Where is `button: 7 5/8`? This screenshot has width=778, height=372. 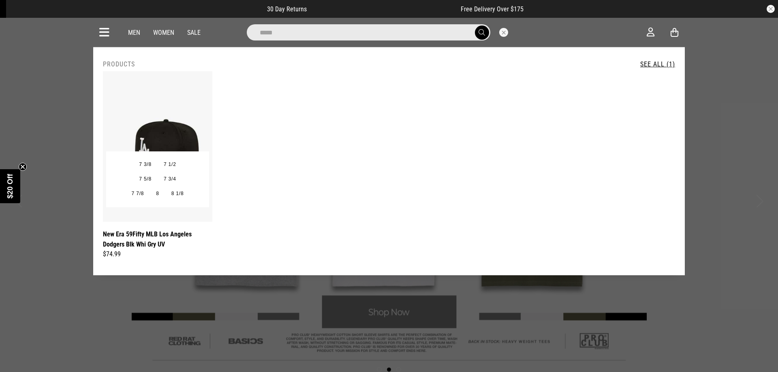 button: 7 5/8 is located at coordinates (145, 180).